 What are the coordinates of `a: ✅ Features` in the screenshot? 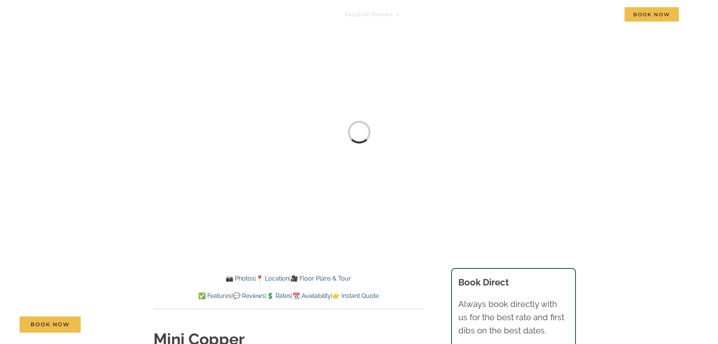 It's located at (215, 295).